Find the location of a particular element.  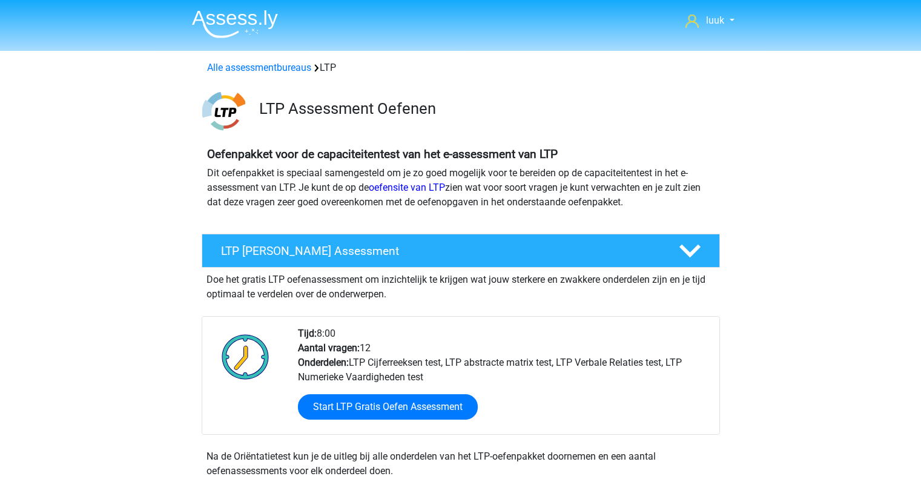

div: LTP is located at coordinates (461, 68).